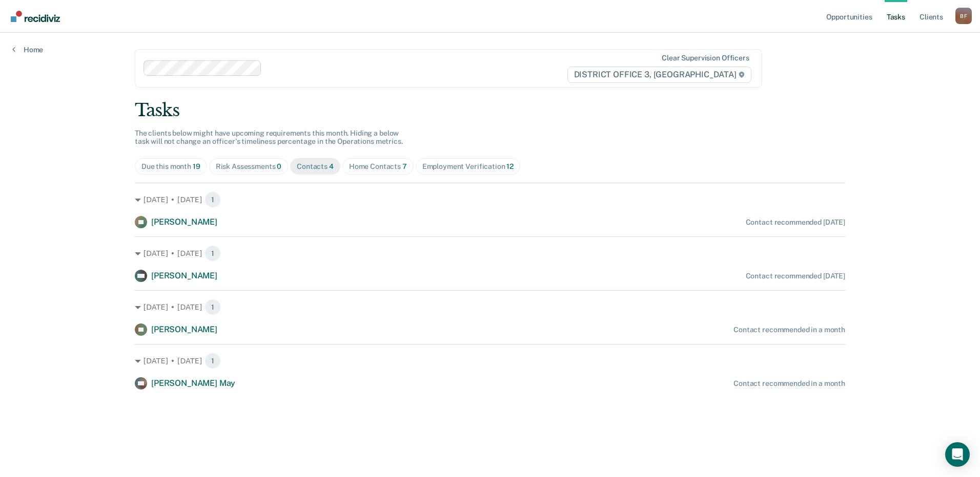  I want to click on span: 12, so click(510, 166).